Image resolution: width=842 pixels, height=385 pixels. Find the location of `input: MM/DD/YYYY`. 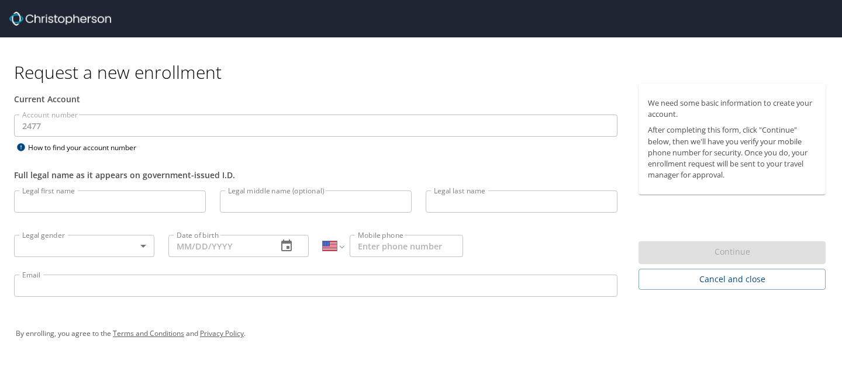

input: MM/DD/YYYY is located at coordinates (218, 246).